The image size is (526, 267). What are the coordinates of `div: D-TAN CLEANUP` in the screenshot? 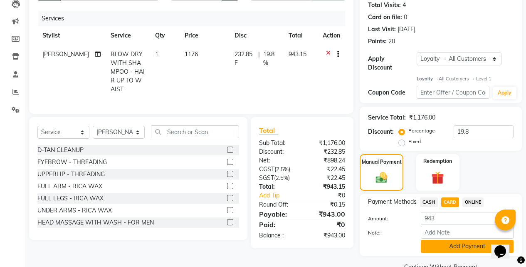 It's located at (60, 150).